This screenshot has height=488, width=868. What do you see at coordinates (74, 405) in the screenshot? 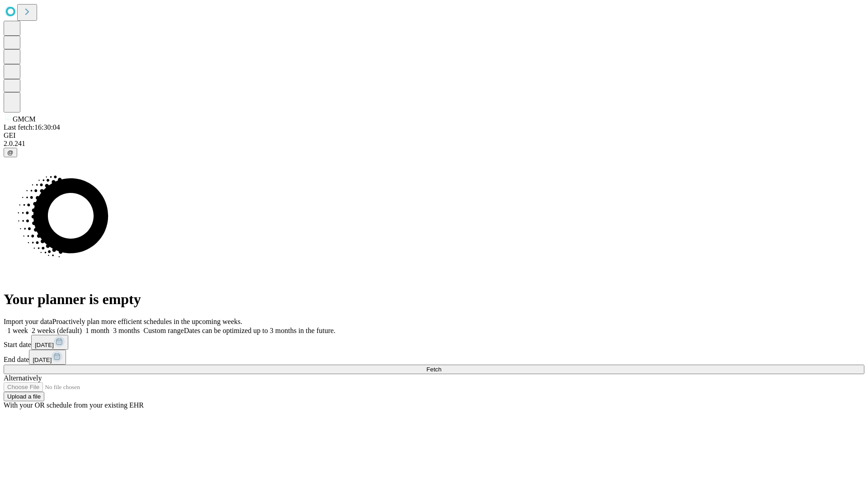
I see `span: With your OR schedule from your existing EHR` at bounding box center [74, 405].